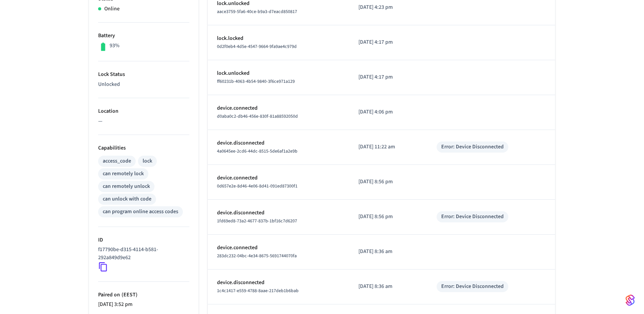  What do you see at coordinates (278, 38) in the screenshot?
I see `p: lock.locked` at bounding box center [278, 38].